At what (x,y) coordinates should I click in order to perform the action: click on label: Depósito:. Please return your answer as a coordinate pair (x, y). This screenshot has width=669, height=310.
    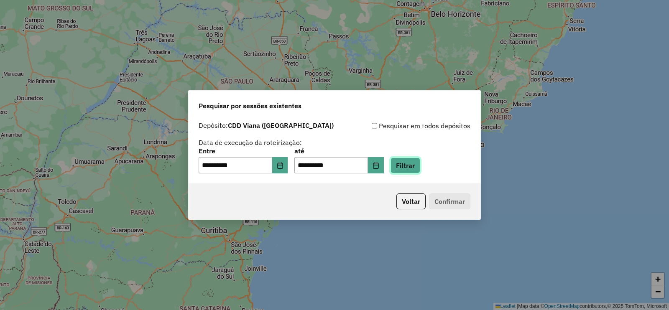
    Looking at the image, I should click on (266, 125).